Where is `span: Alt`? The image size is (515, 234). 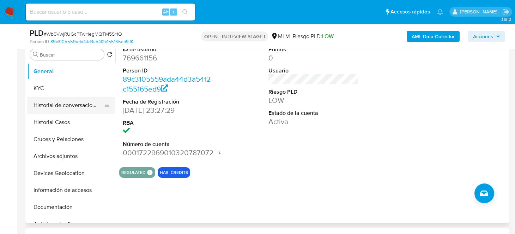 span: Alt is located at coordinates (166, 12).